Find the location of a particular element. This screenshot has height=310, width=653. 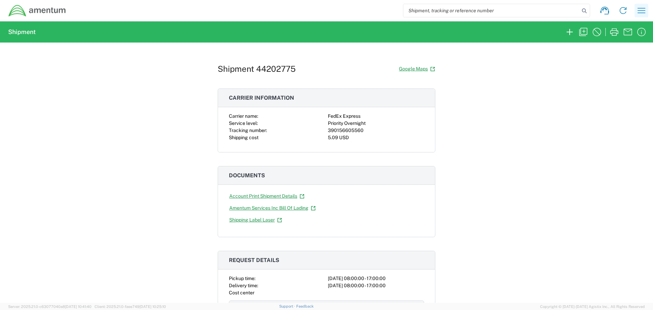

h2: Shipment is located at coordinates (22, 32).